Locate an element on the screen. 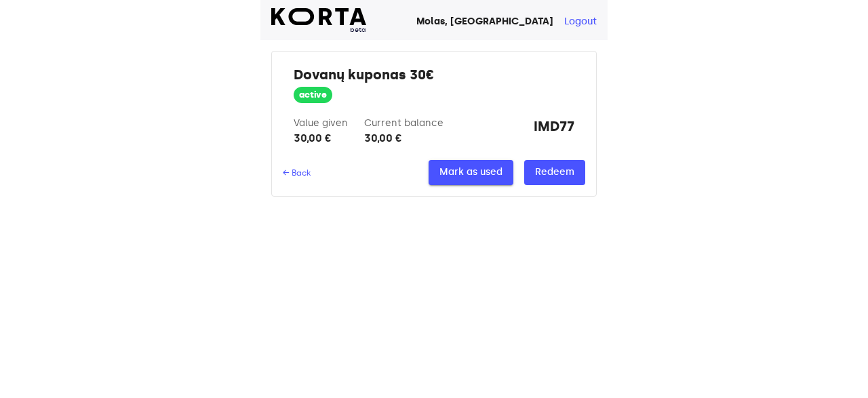 This screenshot has height=398, width=868. img: Korta is located at coordinates (318, 16).